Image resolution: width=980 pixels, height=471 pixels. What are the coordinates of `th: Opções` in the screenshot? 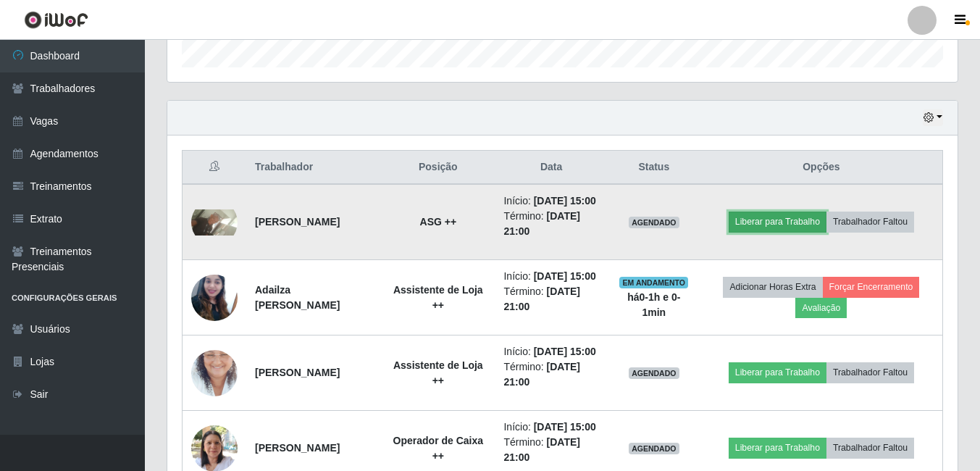 It's located at (822, 168).